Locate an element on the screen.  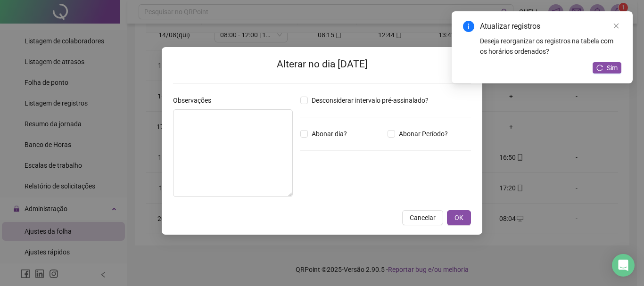
span: Sim is located at coordinates (612, 68).